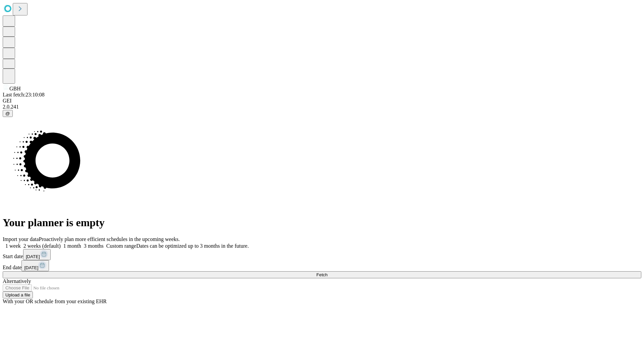 This screenshot has width=644, height=363. I want to click on span: Import your data, so click(21, 239).